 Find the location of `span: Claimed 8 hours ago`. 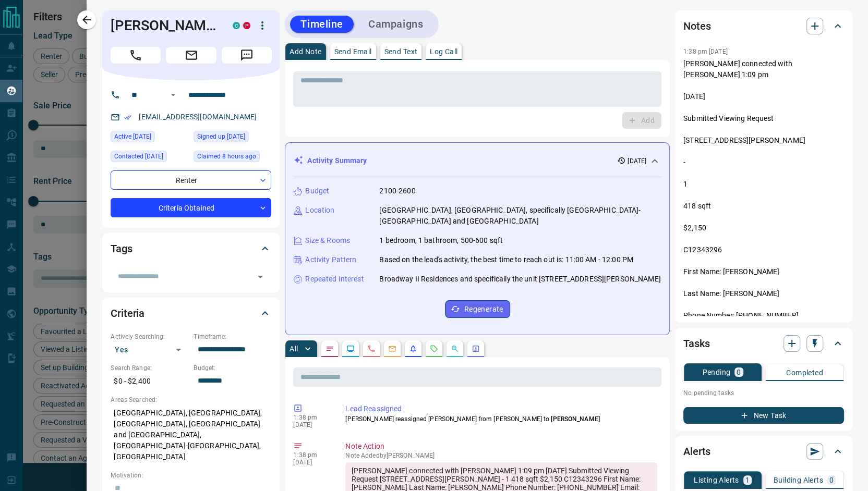

span: Claimed 8 hours ago is located at coordinates (227, 157).